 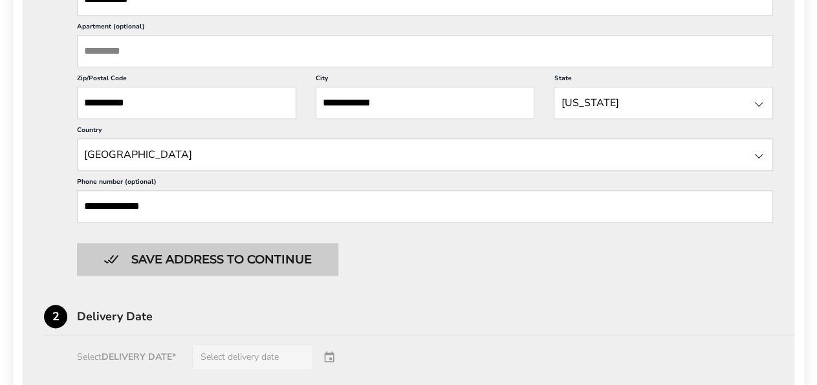 What do you see at coordinates (425, 51) in the screenshot?
I see `input: Apartment` at bounding box center [425, 51].